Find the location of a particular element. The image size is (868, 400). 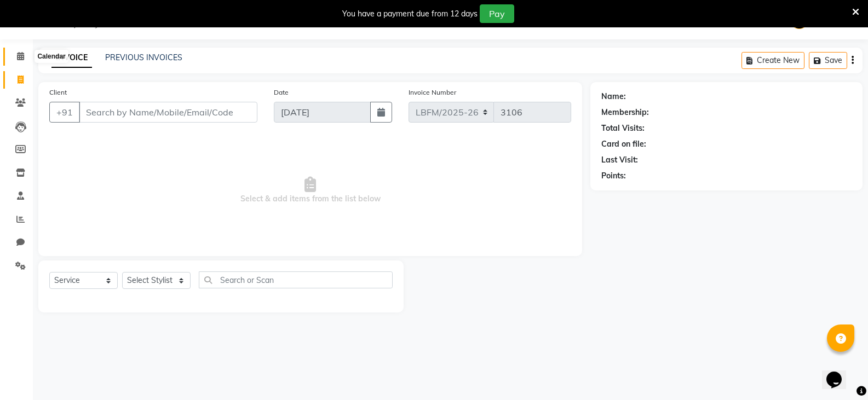

input: Search or Scan is located at coordinates (296, 280).